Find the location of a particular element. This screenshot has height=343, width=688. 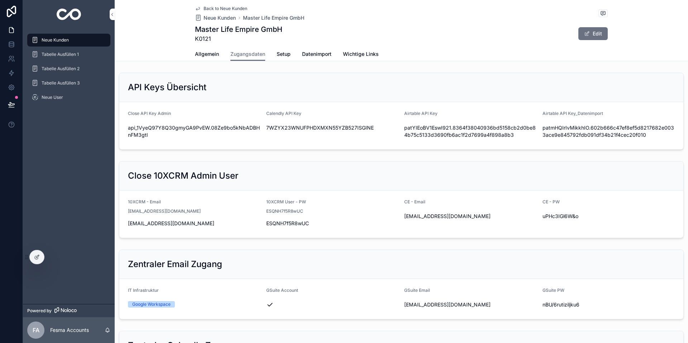

span: GSuite Email is located at coordinates (417, 290).